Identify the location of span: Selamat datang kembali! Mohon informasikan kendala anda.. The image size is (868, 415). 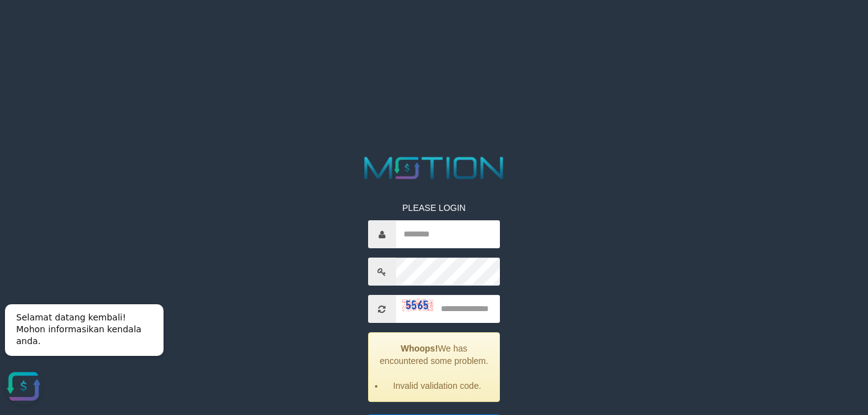
(79, 36).